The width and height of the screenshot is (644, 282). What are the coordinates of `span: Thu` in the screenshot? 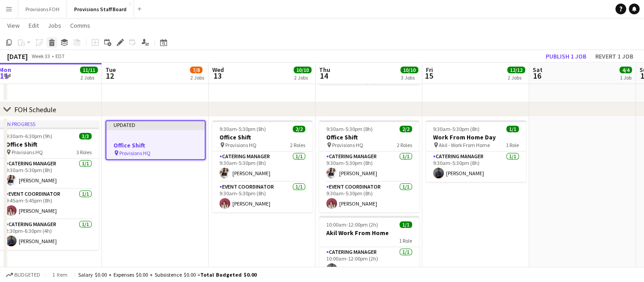 It's located at (325, 70).